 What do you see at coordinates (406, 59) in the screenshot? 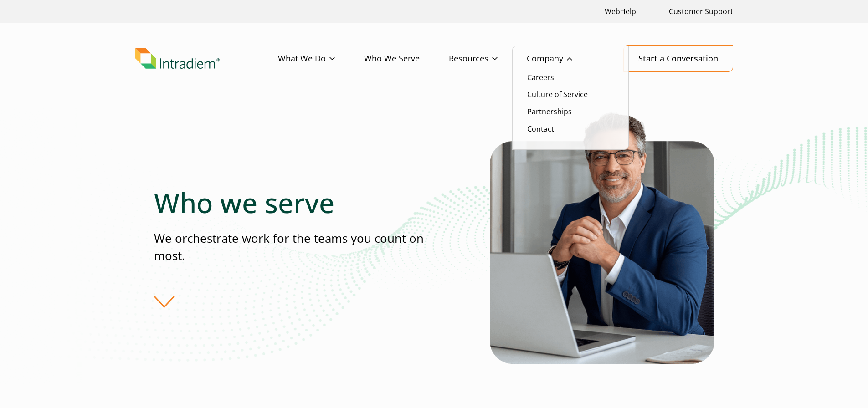
I see `a: Who We Serve` at bounding box center [406, 59].